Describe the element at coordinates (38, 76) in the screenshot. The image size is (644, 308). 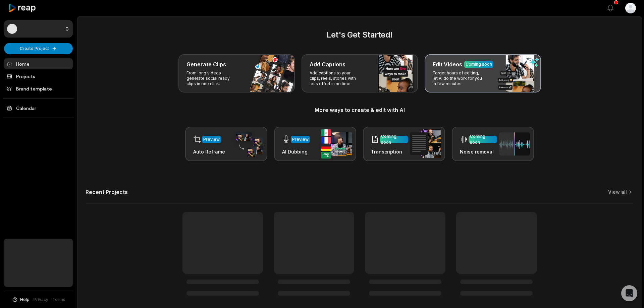
I see `a: Projects` at that location.